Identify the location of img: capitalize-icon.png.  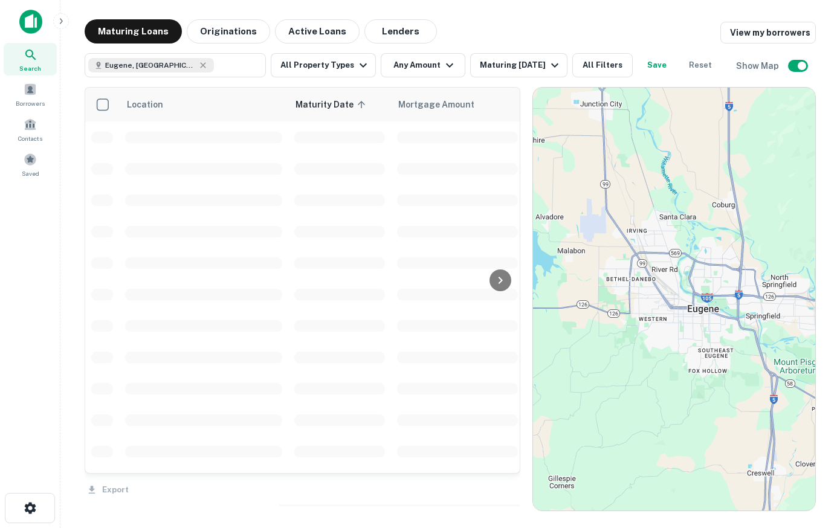
(31, 22).